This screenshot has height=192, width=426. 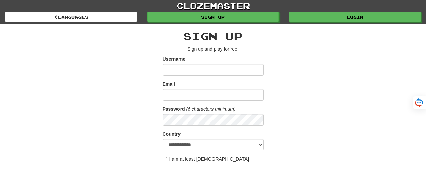 What do you see at coordinates (213, 17) in the screenshot?
I see `a: Sign up` at bounding box center [213, 17].